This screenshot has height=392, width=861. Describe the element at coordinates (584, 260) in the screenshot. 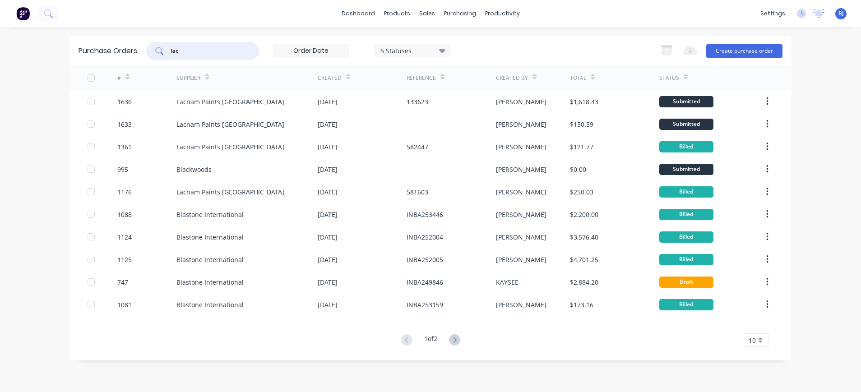

I see `div: $4,701.25` at that location.